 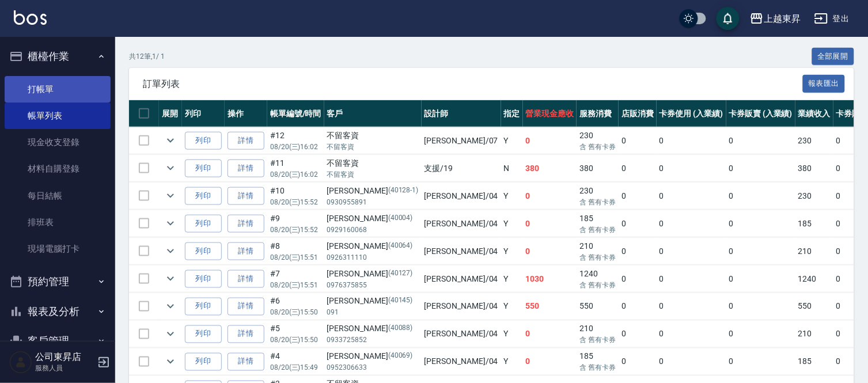 I want to click on td: #12, so click(x=295, y=140).